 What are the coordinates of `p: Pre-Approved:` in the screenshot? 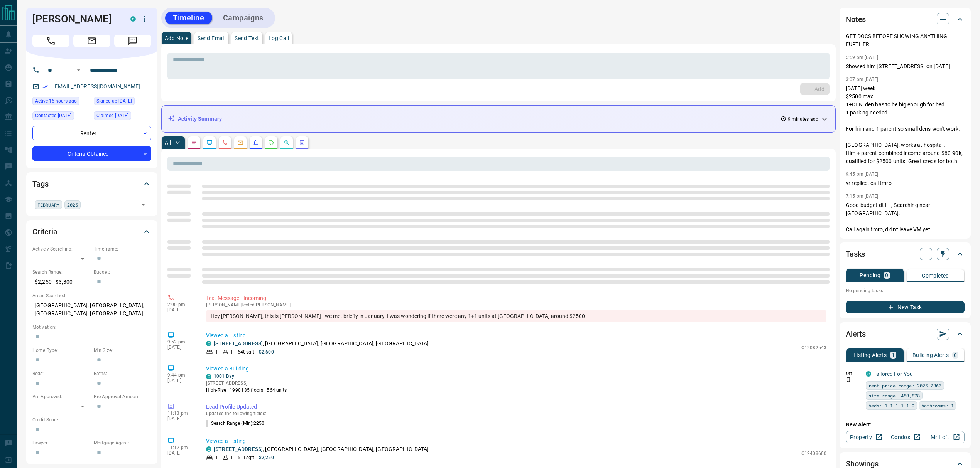 It's located at (61, 396).